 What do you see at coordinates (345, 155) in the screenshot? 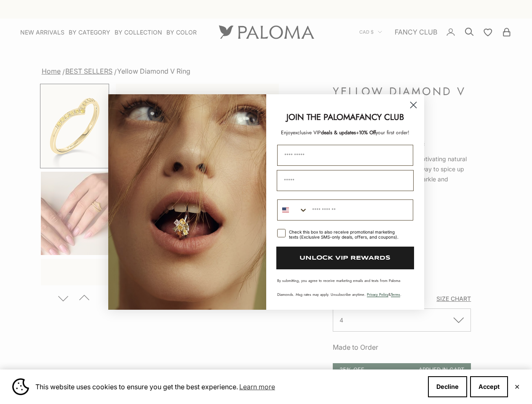
I see `input: First Name` at bounding box center [345, 155].